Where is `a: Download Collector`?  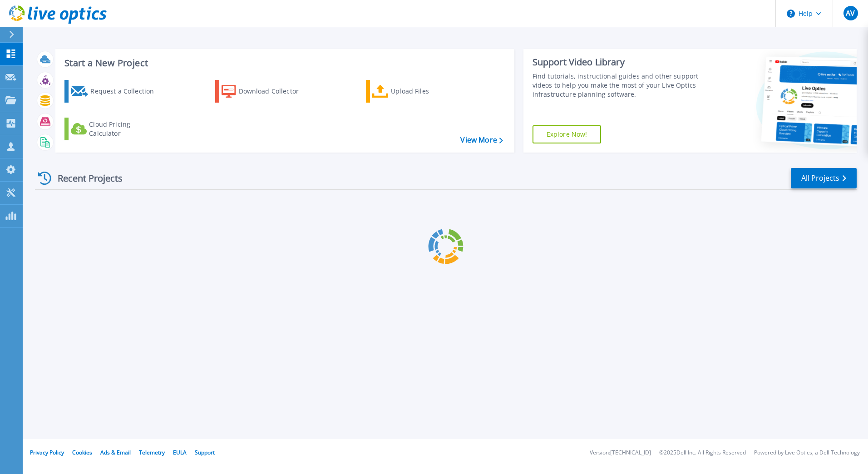
a: Download Collector is located at coordinates (266, 91).